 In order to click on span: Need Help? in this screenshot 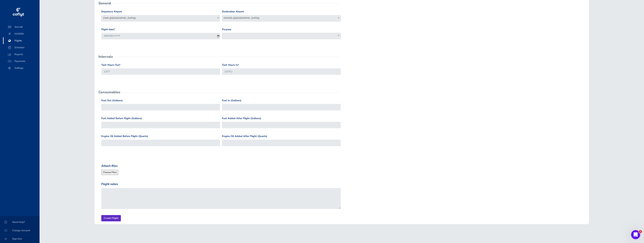, I will do `click(20, 222)`.